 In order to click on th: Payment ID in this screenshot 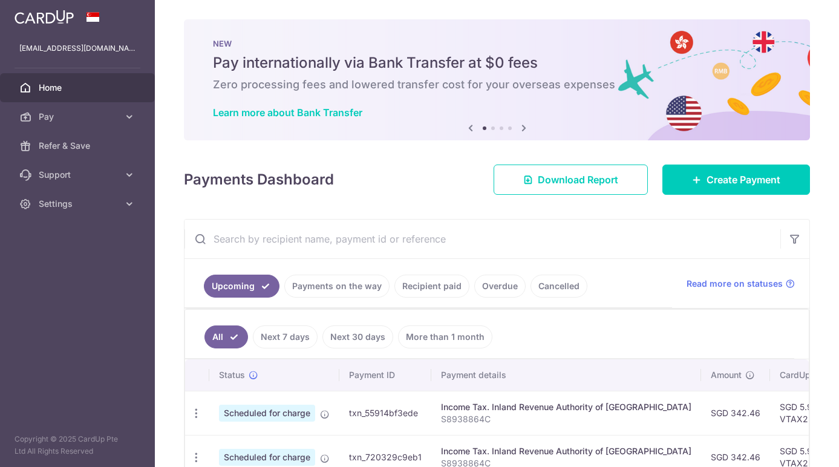, I will do `click(385, 375)`.